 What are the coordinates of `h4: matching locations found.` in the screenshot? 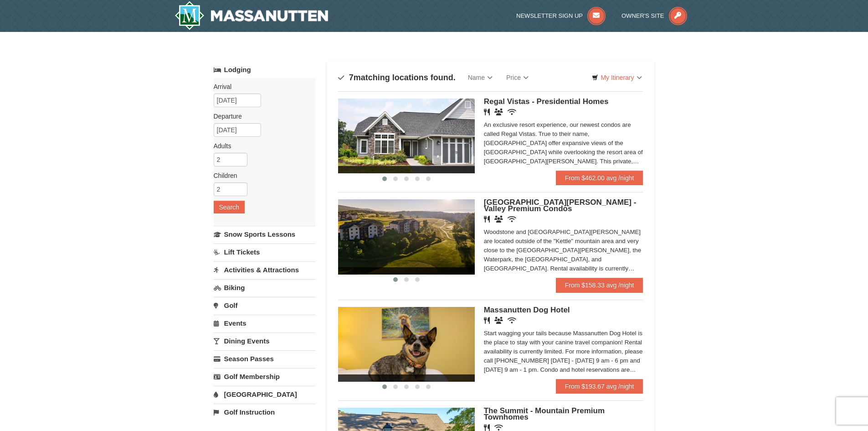 It's located at (397, 78).